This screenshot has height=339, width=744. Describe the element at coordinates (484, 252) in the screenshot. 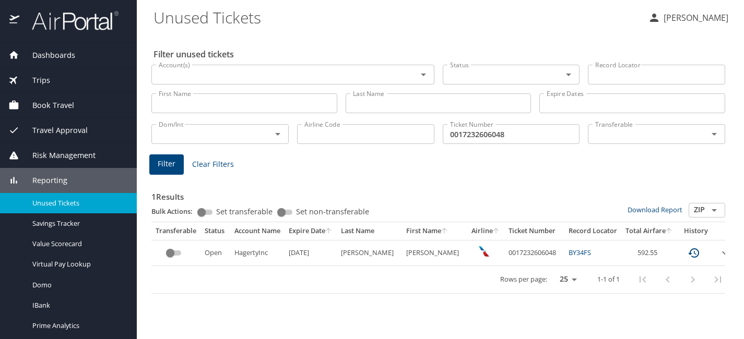

I see `img: wUYAEN7r47F0eX+AAAAAElFTkSuQmCC` at that location.